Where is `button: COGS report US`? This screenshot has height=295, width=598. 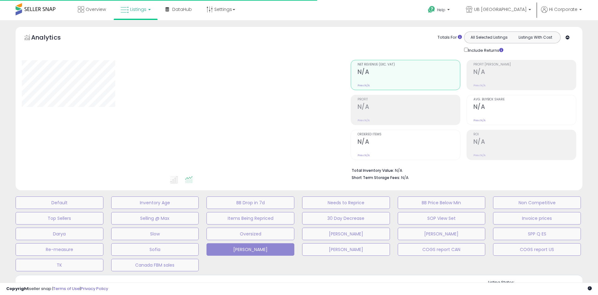 button: COGS report US is located at coordinates (537, 249).